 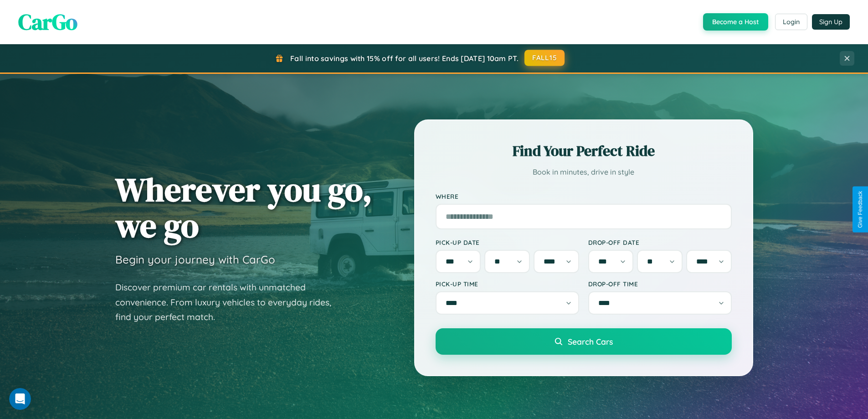 What do you see at coordinates (583, 151) in the screenshot?
I see `h2: Find Your Perfect Ride` at bounding box center [583, 151].